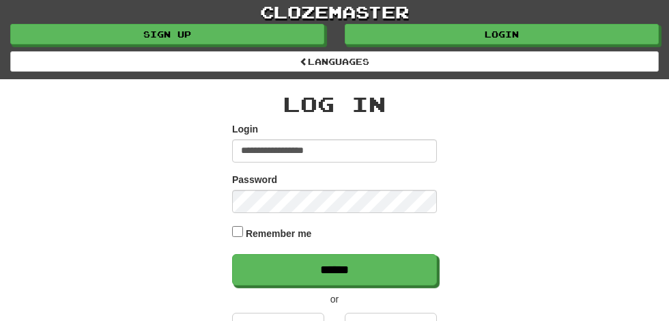  I want to click on a: Login, so click(502, 34).